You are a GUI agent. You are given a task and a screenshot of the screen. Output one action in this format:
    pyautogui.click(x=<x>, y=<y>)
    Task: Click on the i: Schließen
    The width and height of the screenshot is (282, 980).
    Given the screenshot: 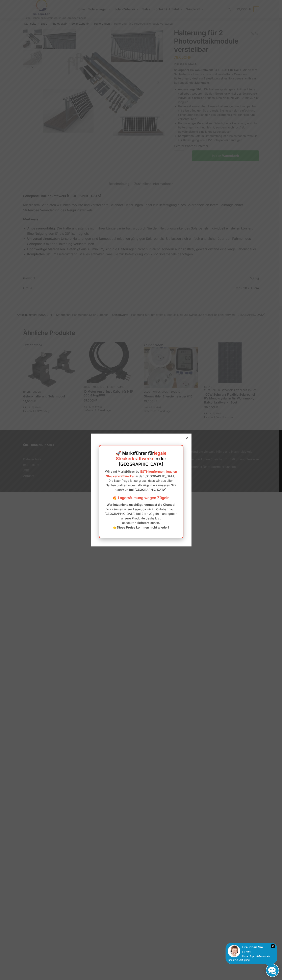 What is the action you would take?
    pyautogui.click(x=273, y=946)
    